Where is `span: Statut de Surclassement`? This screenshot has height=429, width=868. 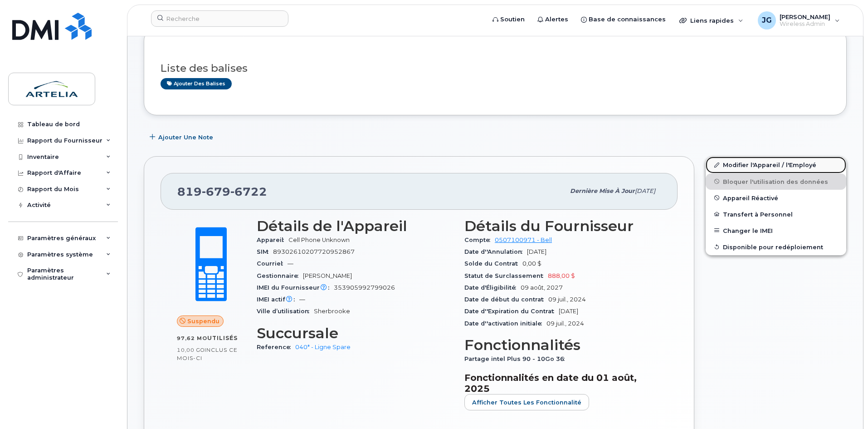 span: Statut de Surclassement is located at coordinates (506, 276).